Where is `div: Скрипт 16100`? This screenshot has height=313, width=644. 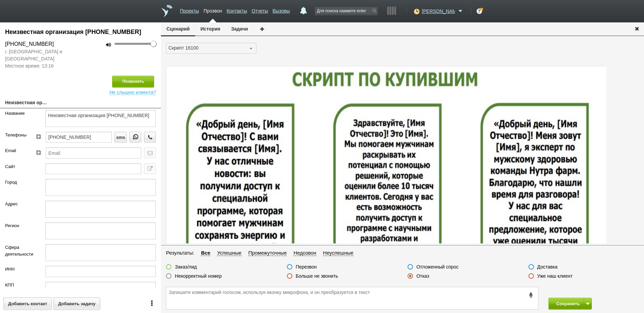
div: Скрипт 16100 is located at coordinates (207, 48).